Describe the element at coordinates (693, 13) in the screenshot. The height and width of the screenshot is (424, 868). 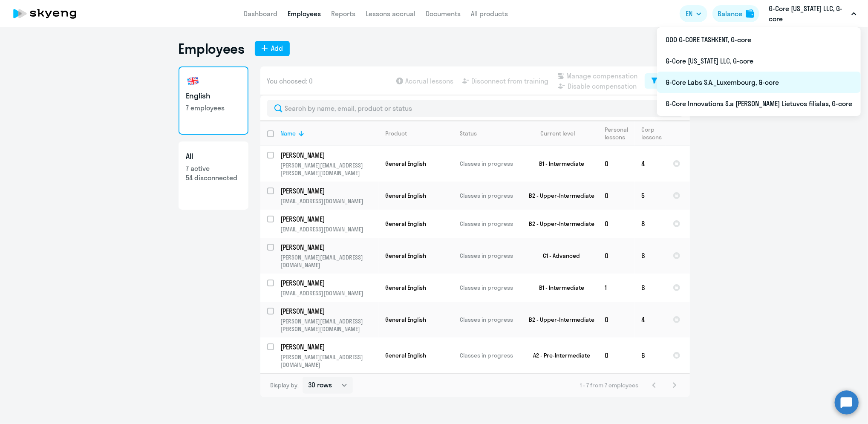
I see `button: EN` at that location.